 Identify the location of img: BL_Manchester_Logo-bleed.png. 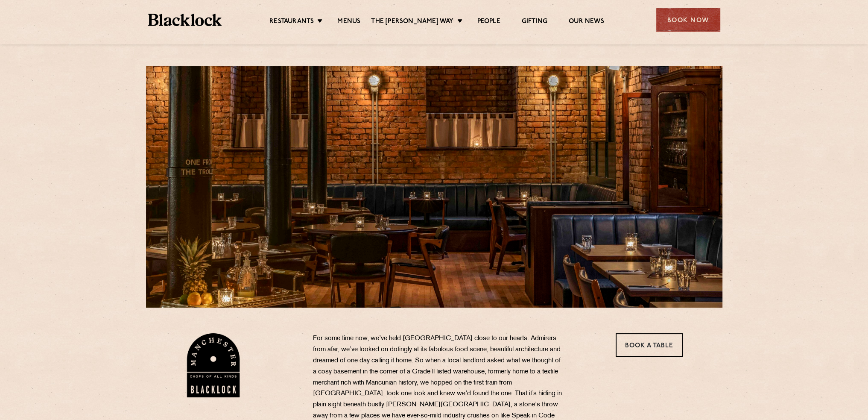
(213, 365).